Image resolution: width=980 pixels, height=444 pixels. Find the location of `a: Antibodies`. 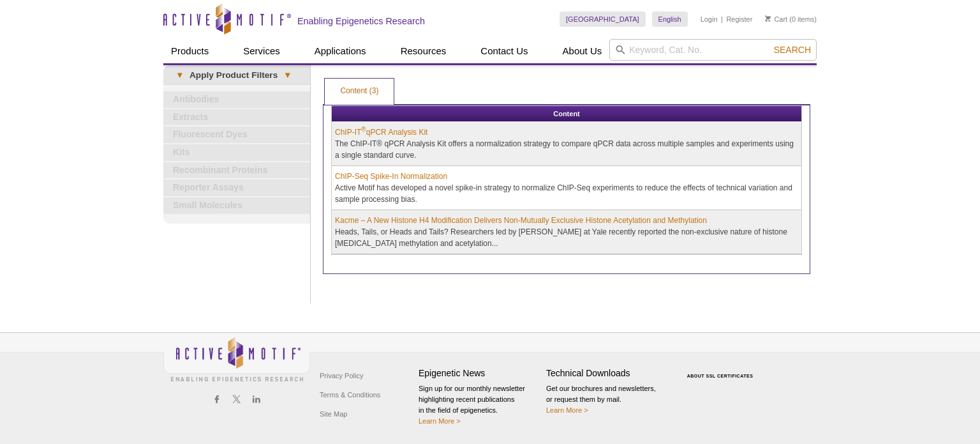

a: Antibodies is located at coordinates (237, 100).